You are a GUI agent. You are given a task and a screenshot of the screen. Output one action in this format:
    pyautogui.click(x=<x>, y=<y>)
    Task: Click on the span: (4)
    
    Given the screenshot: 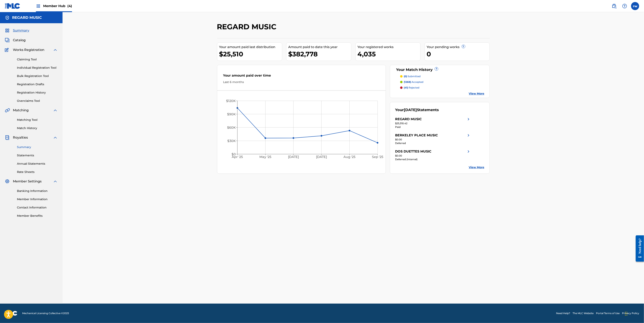 What is the action you would take?
    pyautogui.click(x=69, y=6)
    